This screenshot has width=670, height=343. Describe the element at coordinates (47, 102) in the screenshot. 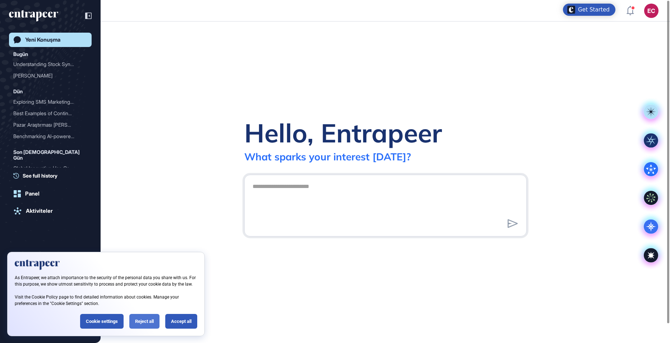

I see `div: Exploring SMS Marketing S...` at that location.